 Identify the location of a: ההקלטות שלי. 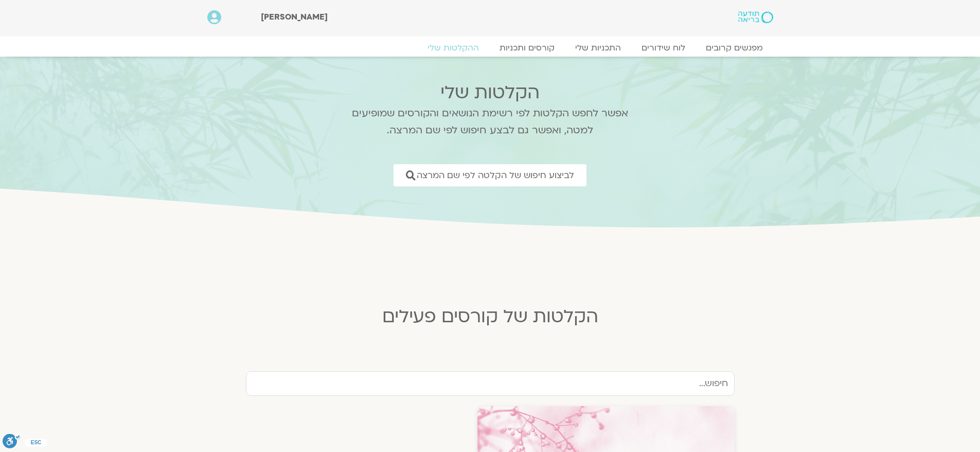
(454, 48).